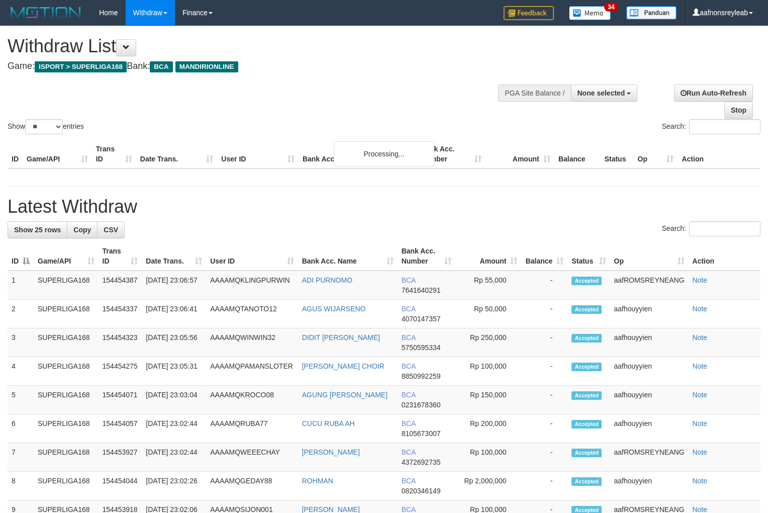 This screenshot has width=768, height=513. Describe the element at coordinates (66, 256) in the screenshot. I see `th: Game/API: activate to sort column ascending` at that location.